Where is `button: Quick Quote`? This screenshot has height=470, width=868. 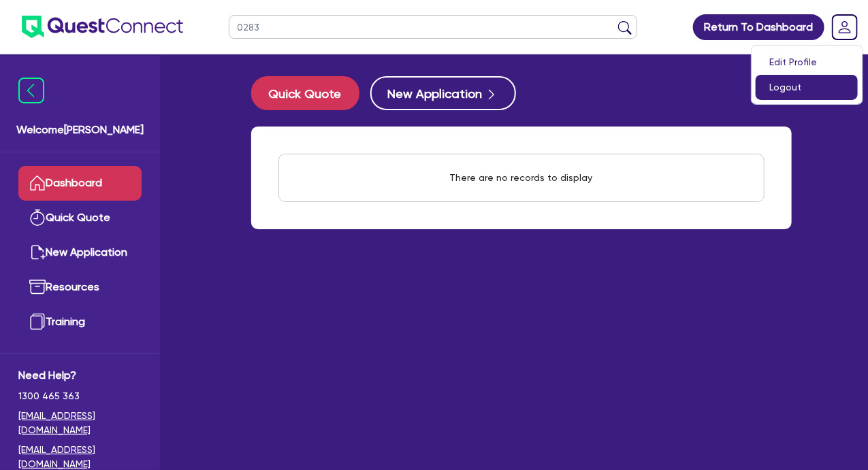
button: Quick Quote is located at coordinates (305, 93).